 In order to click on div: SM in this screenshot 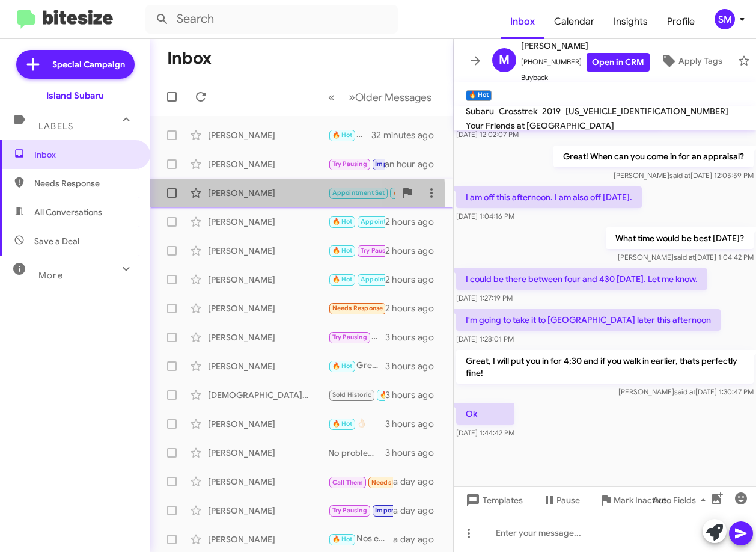, I will do `click(724, 20)`.